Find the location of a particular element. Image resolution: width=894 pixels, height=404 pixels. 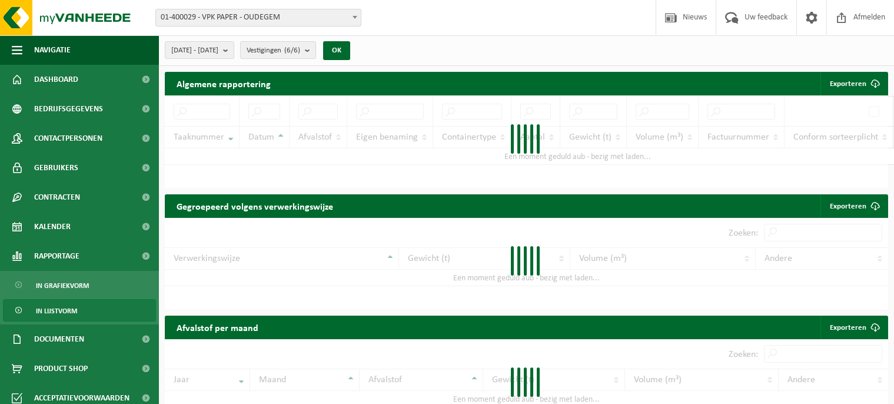

span: Contracten is located at coordinates (57, 197).